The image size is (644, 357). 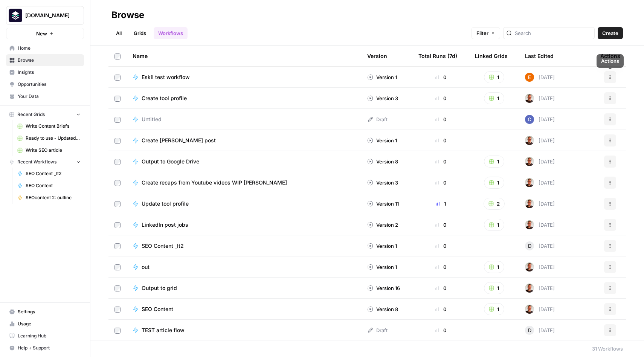 I want to click on button: Help + Support, so click(x=45, y=348).